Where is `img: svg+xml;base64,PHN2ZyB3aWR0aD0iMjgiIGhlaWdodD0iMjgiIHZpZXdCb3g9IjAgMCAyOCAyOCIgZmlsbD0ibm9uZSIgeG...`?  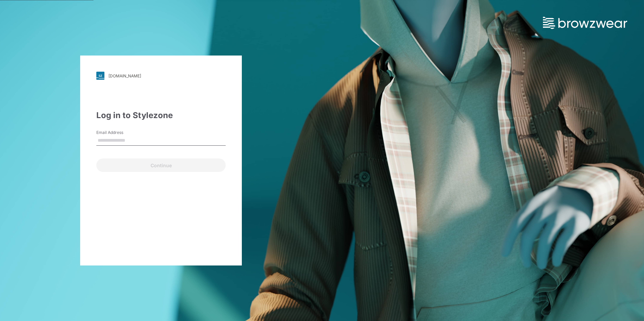
img: svg+xml;base64,PHN2ZyB3aWR0aD0iMjgiIGhlaWdodD0iMjgiIHZpZXdCb3g9IjAgMCAyOCAyOCIgZmlsbD0ibm9uZSIgeG... is located at coordinates (100, 75).